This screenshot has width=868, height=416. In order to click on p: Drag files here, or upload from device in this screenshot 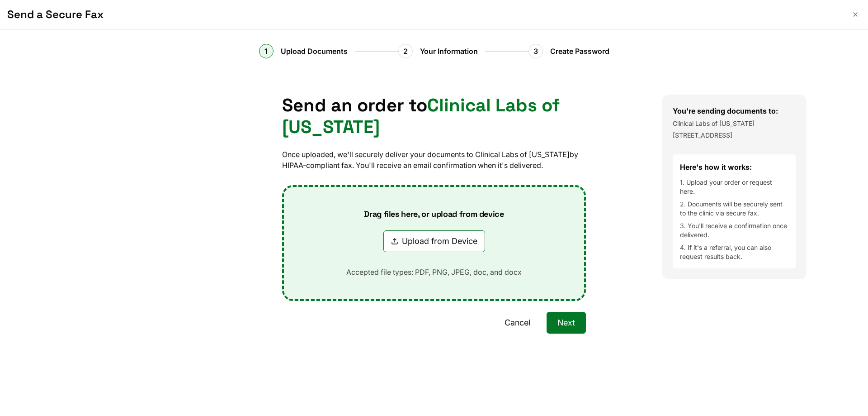, I will do `click(434, 214)`.